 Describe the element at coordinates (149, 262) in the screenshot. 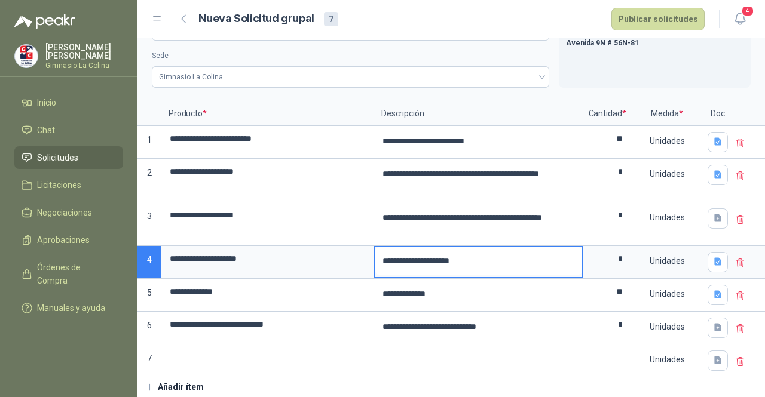

I see `p: 4` at that location.